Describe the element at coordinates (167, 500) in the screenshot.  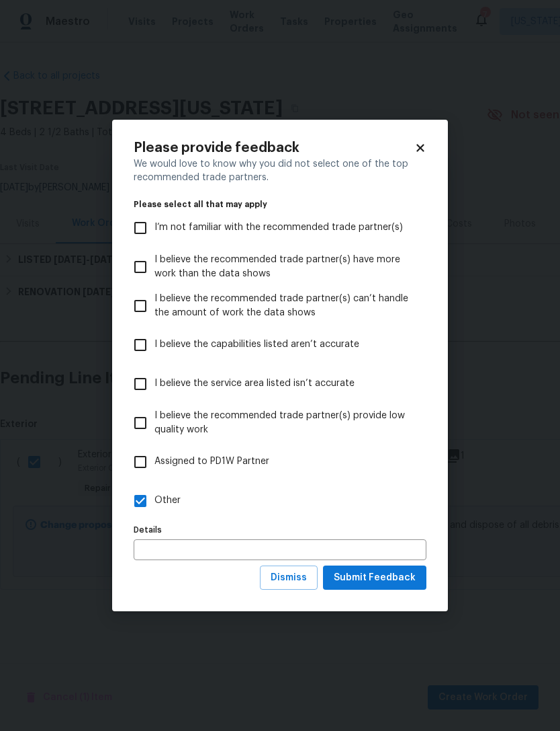
I see `span: Other` at that location.